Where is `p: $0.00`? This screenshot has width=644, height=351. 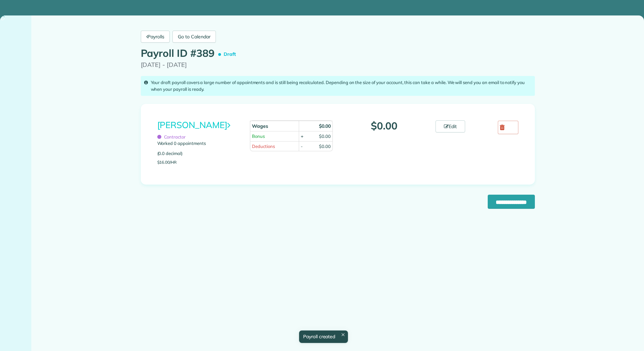 p: $0.00 is located at coordinates (384, 126).